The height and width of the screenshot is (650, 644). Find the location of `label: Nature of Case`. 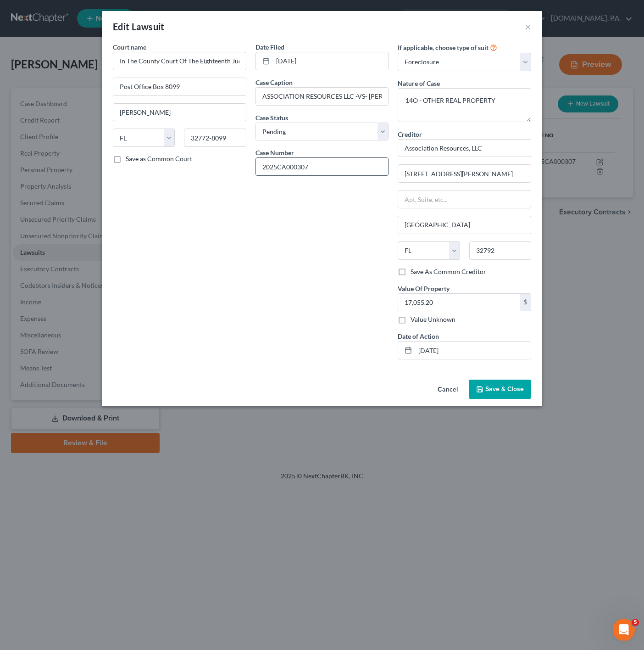

label: Nature of Case is located at coordinates (419, 83).